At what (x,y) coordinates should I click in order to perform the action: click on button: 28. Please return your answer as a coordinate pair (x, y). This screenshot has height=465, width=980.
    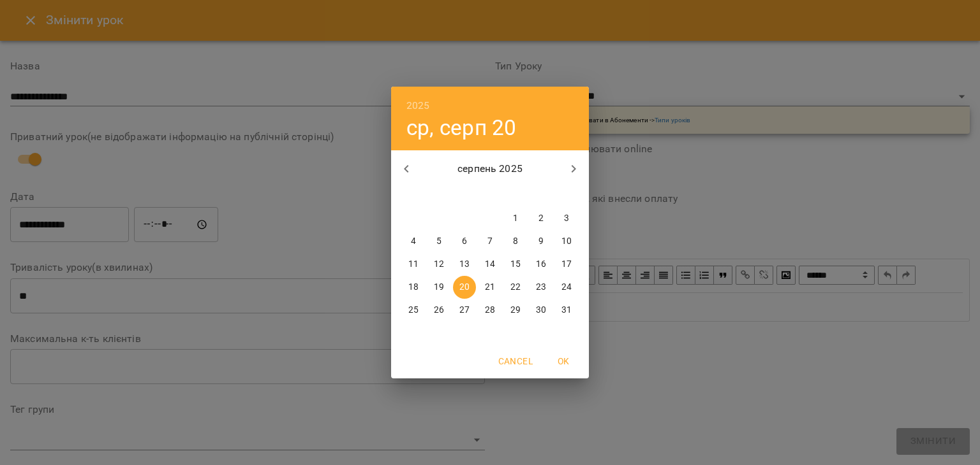
    Looking at the image, I should click on (490, 311).